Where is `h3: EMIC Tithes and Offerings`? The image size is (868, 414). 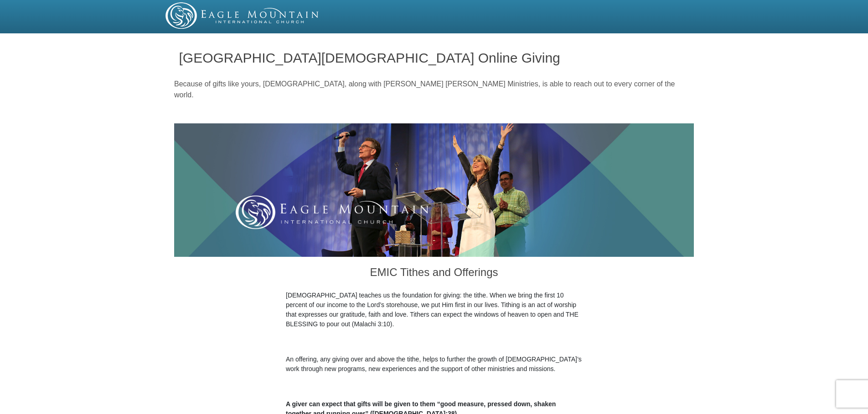
h3: EMIC Tithes and Offerings is located at coordinates (434, 273).